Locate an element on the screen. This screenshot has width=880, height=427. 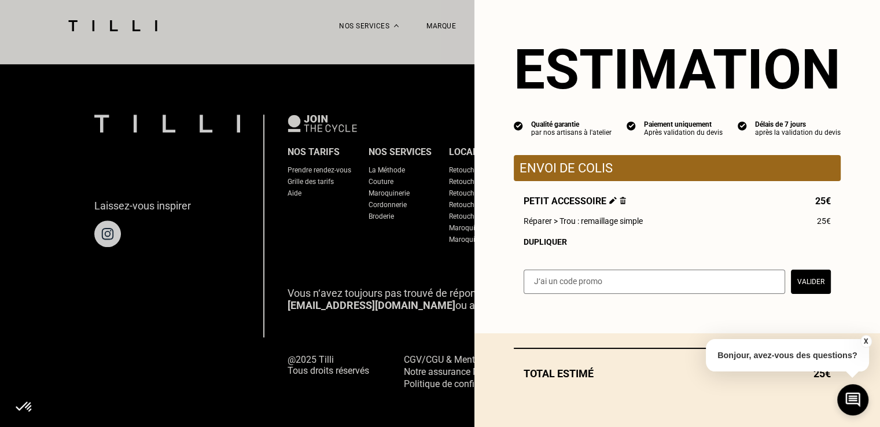
div: Qualité garantie is located at coordinates (571, 124).